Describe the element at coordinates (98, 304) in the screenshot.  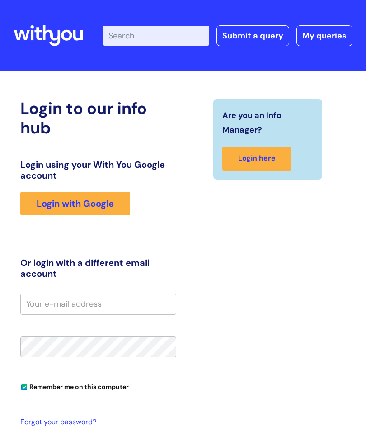
I see `input: Your e-mail address` at that location.